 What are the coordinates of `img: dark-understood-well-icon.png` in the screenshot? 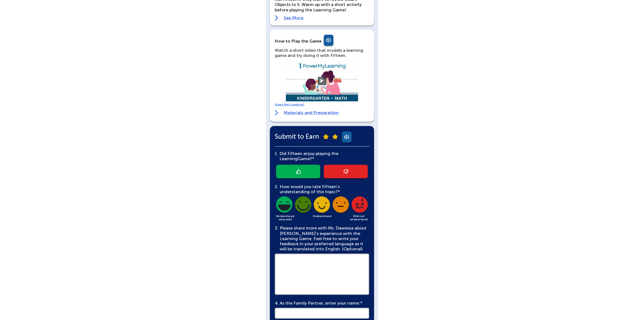 It's located at (303, 206).